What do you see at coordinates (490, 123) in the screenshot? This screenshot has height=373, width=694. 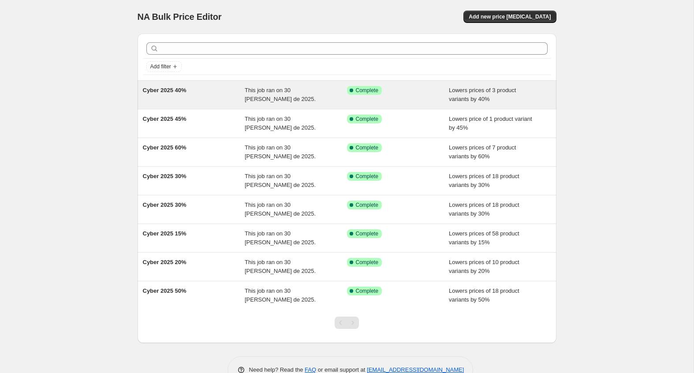 I see `span: Lowers price of 1 product variant by 45%` at bounding box center [490, 123].